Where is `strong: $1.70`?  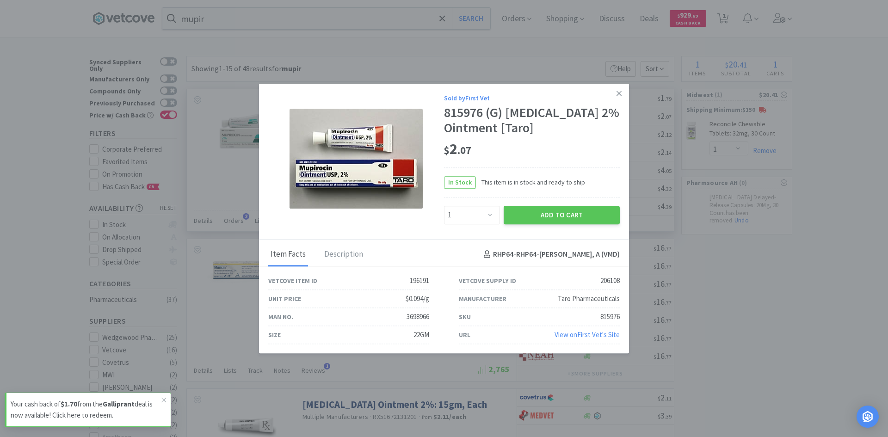
strong: $1.70 is located at coordinates (69, 404).